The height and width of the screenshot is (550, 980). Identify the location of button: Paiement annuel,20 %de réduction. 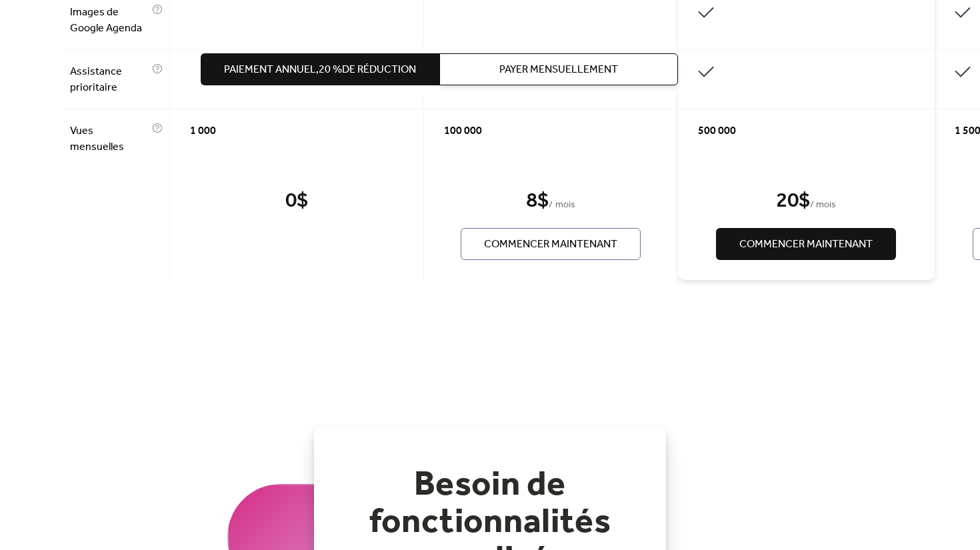
(321, 70).